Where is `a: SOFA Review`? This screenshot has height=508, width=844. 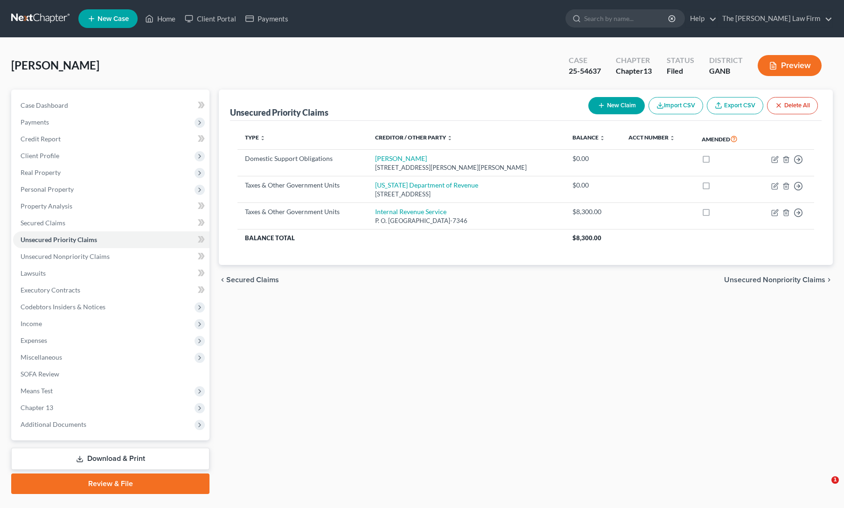 a: SOFA Review is located at coordinates (111, 374).